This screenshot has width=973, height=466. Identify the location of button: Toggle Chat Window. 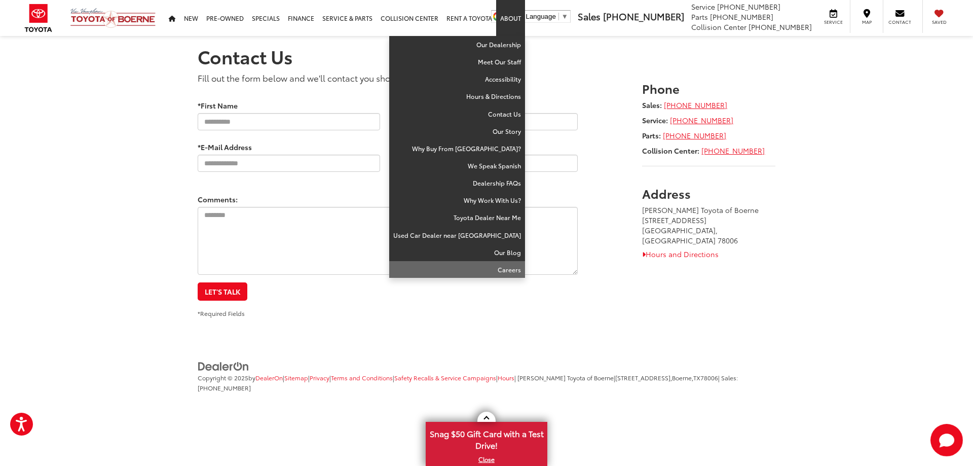
(946, 440).